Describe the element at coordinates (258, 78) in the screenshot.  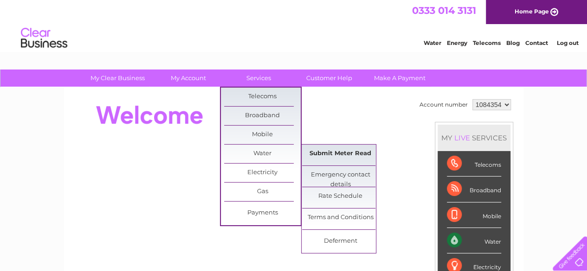
I see `a: Services` at that location.